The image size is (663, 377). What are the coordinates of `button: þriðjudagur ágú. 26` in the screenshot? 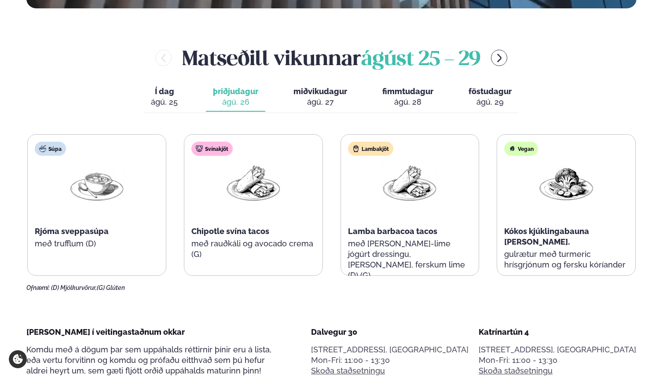 It's located at (235, 97).